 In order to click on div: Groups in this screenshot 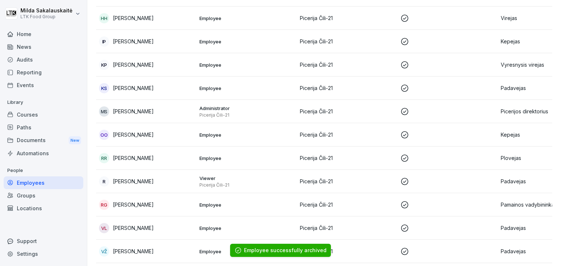, I will do `click(43, 196)`.